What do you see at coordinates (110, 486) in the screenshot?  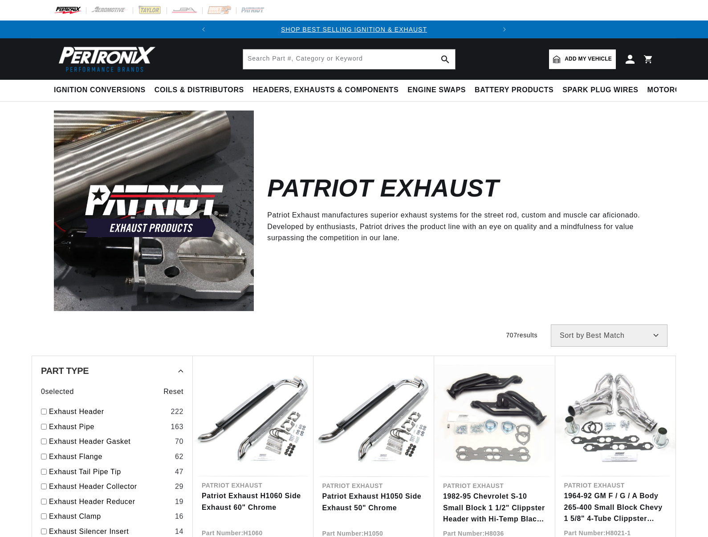 I see `a: Exhaust Header Collector` at bounding box center [110, 486].